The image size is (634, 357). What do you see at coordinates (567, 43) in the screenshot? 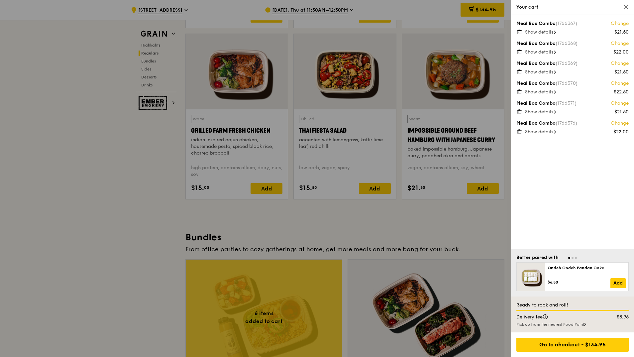
I see `span: (1766368)` at bounding box center [567, 43].